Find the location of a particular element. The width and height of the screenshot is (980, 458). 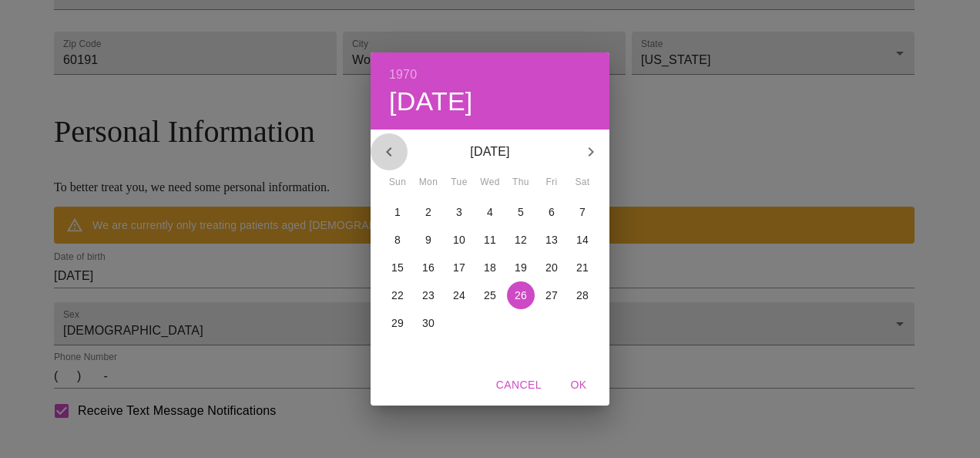

span: Fri is located at coordinates (551, 183).